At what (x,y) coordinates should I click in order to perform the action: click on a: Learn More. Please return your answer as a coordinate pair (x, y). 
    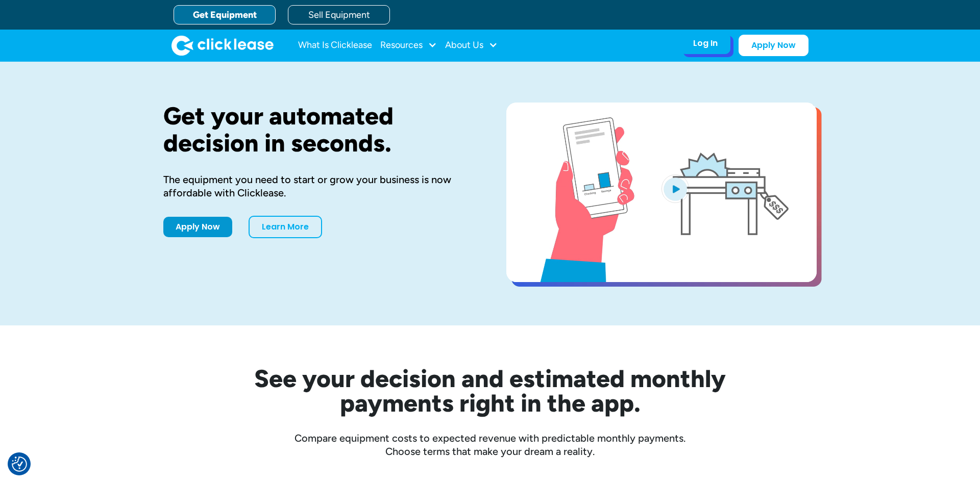
    Looking at the image, I should click on (285, 227).